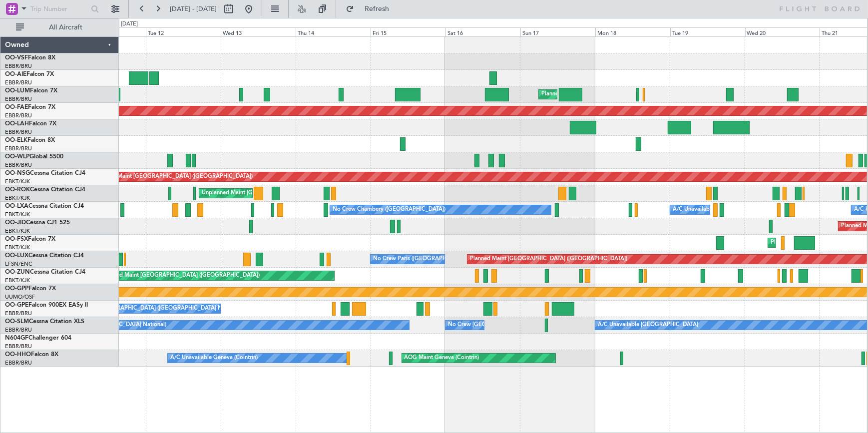  I want to click on div: Tue 19, so click(708, 32).